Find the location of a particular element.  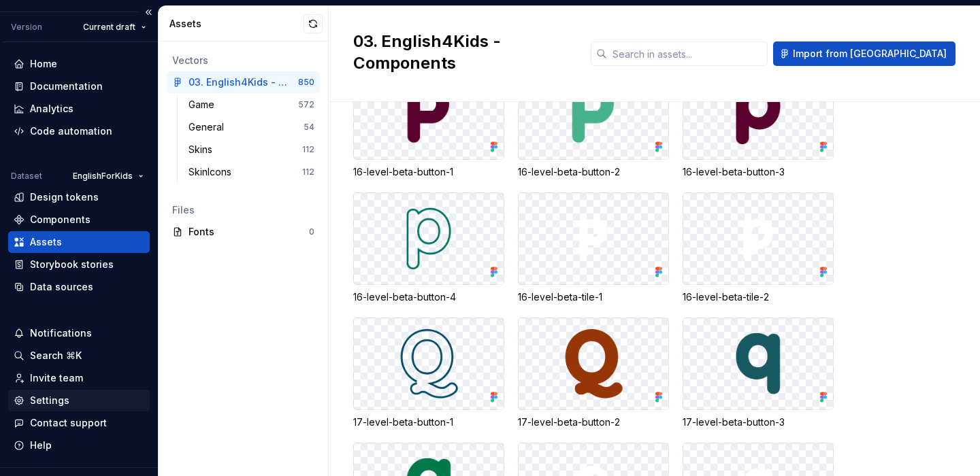

a: Fonts0 is located at coordinates (243, 232).